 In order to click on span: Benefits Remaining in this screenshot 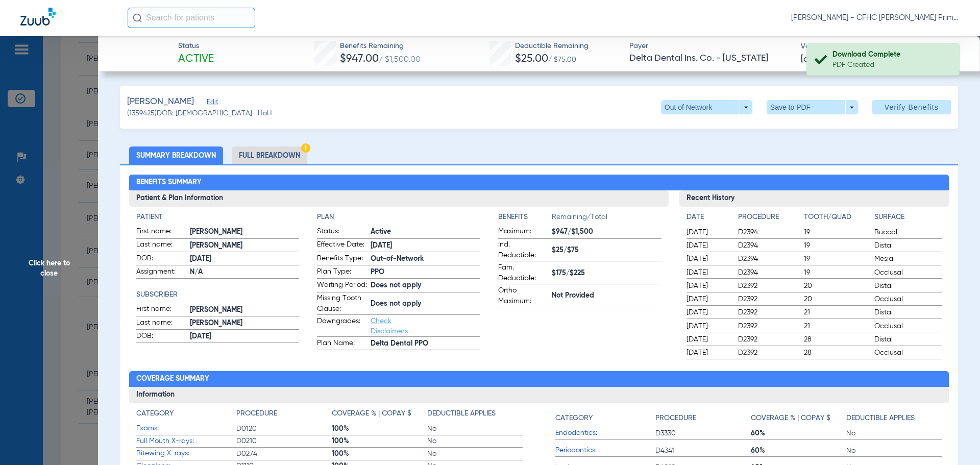, I will do `click(380, 46)`.